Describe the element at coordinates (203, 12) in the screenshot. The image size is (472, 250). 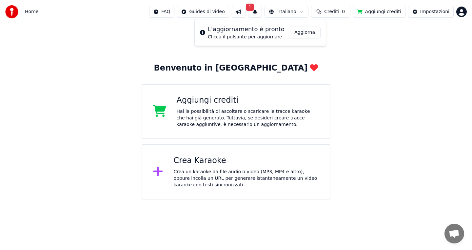
I see `button: Guides di video` at that location.